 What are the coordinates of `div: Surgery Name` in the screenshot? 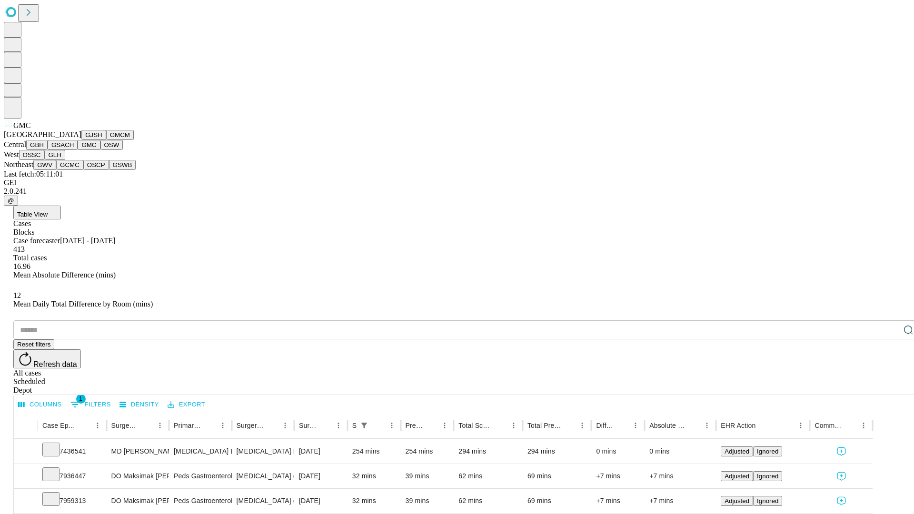 It's located at (250, 426).